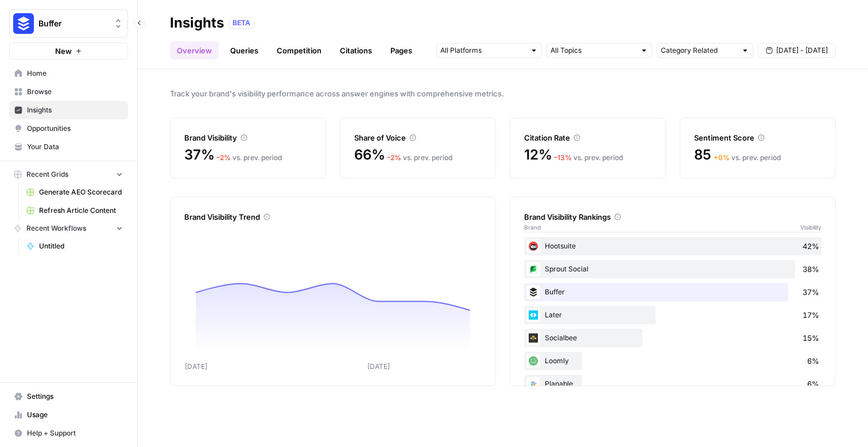 The height and width of the screenshot is (447, 868). I want to click on div: Sprout Social, so click(673, 269).